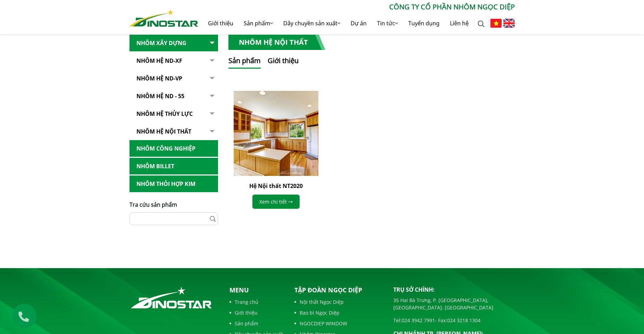 This screenshot has width=644, height=334. I want to click on a: Nhôm Hệ ND-XF, so click(174, 61).